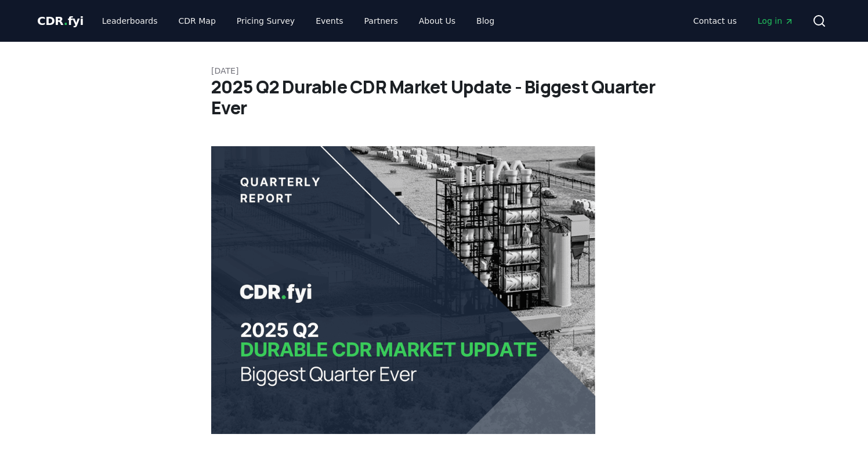  What do you see at coordinates (60, 21) in the screenshot?
I see `span: CDR fyi` at bounding box center [60, 21].